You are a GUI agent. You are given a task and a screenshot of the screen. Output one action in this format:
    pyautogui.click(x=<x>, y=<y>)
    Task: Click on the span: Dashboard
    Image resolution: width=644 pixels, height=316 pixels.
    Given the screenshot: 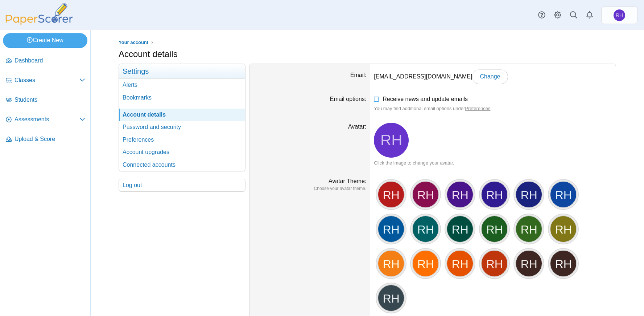 What is the action you would take?
    pyautogui.click(x=50, y=61)
    